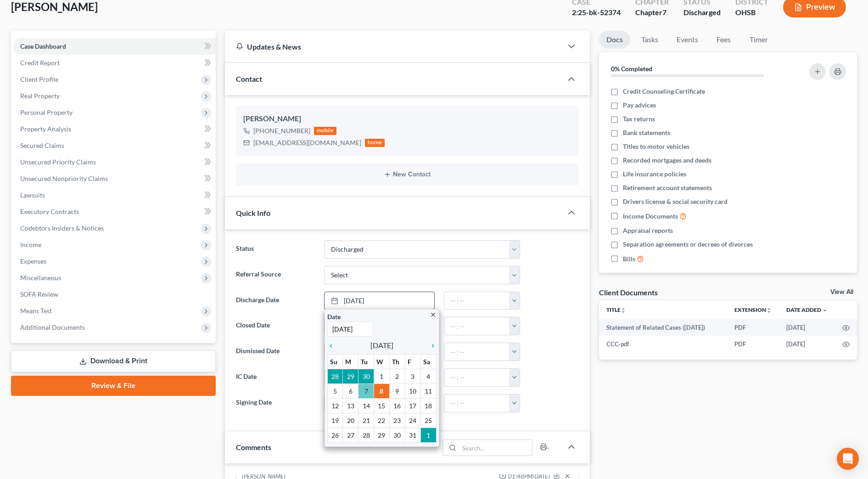 The image size is (868, 479). Describe the element at coordinates (646, 133) in the screenshot. I see `span: Bank statements` at that location.